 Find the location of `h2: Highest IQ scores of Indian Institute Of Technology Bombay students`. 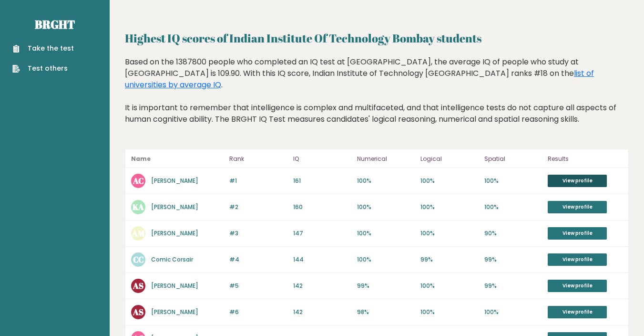

h2: Highest IQ scores of Indian Institute Of Technology Bombay students is located at coordinates (377, 38).